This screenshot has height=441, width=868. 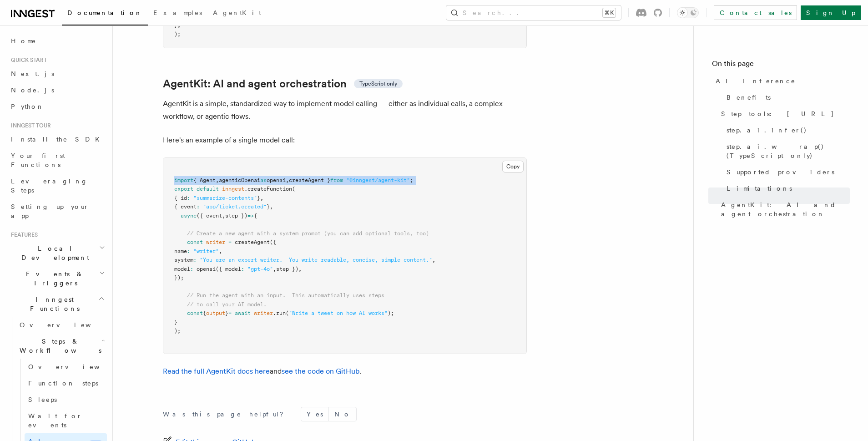 I want to click on span: Quick start, so click(x=27, y=60).